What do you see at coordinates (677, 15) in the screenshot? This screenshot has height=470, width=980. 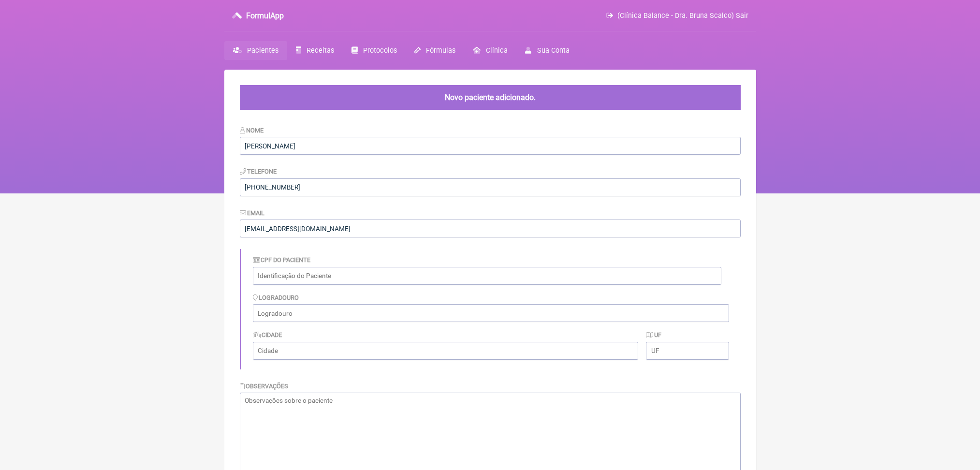 I see `a: (Clínica Balance - Dra. Bruna Scalco) Sair` at bounding box center [677, 15].